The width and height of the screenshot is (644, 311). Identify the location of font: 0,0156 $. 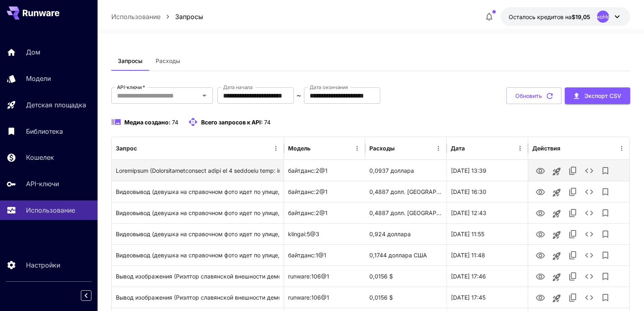
(381, 276).